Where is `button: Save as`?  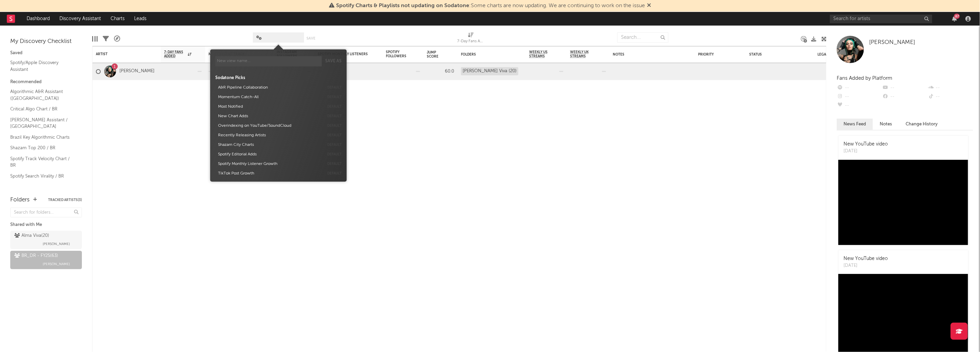 button: Save as is located at coordinates (334, 61).